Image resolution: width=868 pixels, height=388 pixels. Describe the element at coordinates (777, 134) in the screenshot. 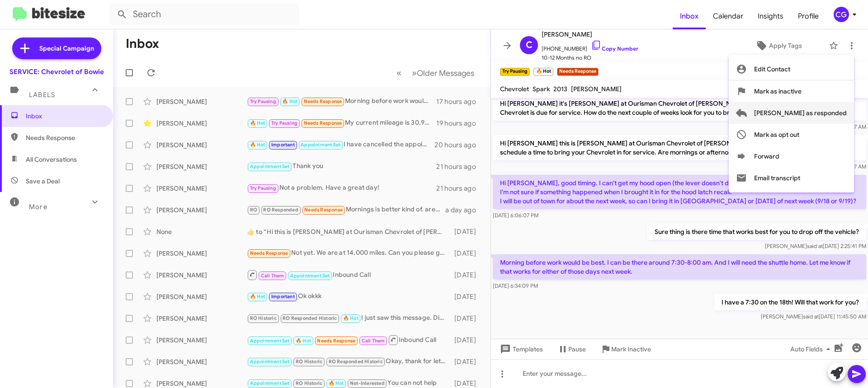

I see `span: Mark as opt out` at that location.